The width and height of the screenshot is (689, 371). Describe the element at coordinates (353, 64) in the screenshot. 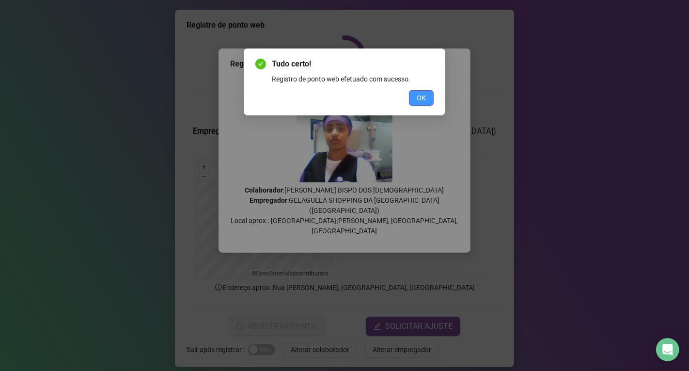

I see `span: Tudo certo!` at that location.